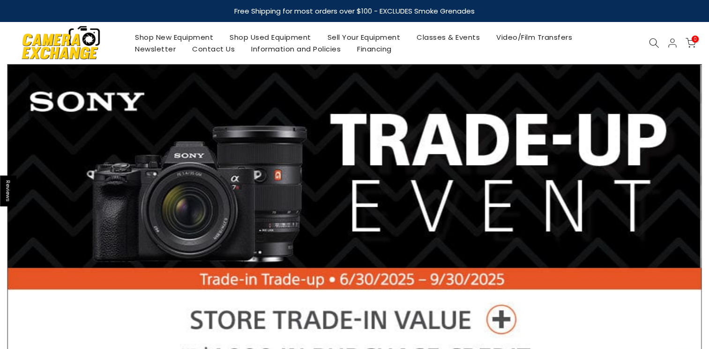  Describe the element at coordinates (690, 43) in the screenshot. I see `a: 0` at that location.